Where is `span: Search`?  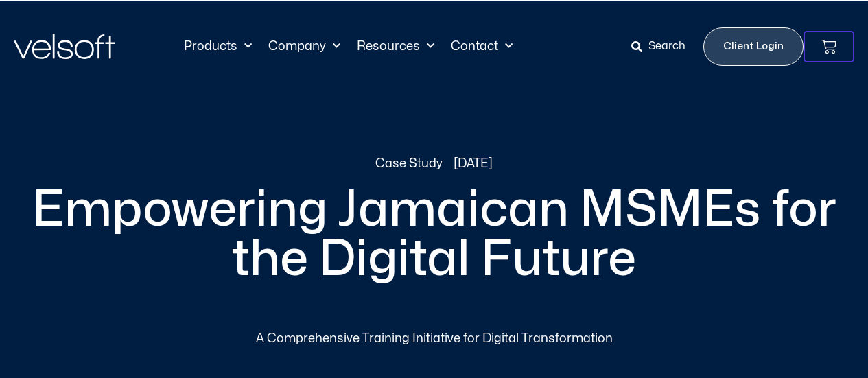
span: Search is located at coordinates (667, 46).